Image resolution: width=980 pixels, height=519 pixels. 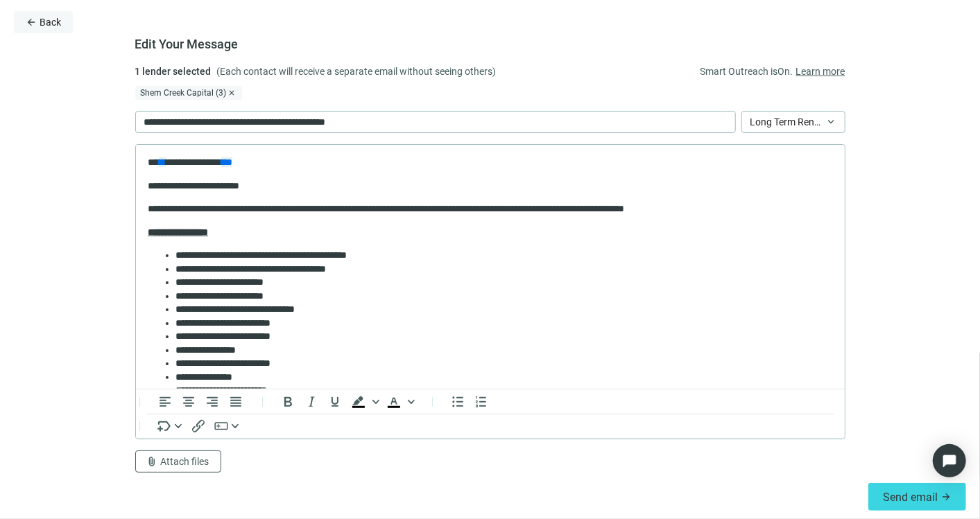 What do you see at coordinates (356, 71) in the screenshot?
I see `span: (Each contact will receive a separate email without seeing others)` at bounding box center [356, 71].